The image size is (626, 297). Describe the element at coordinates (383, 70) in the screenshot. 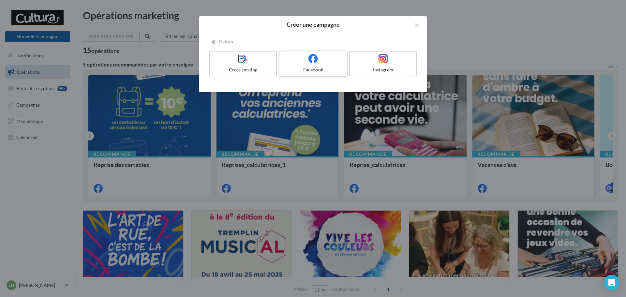

I see `div: Instagram` at that location.